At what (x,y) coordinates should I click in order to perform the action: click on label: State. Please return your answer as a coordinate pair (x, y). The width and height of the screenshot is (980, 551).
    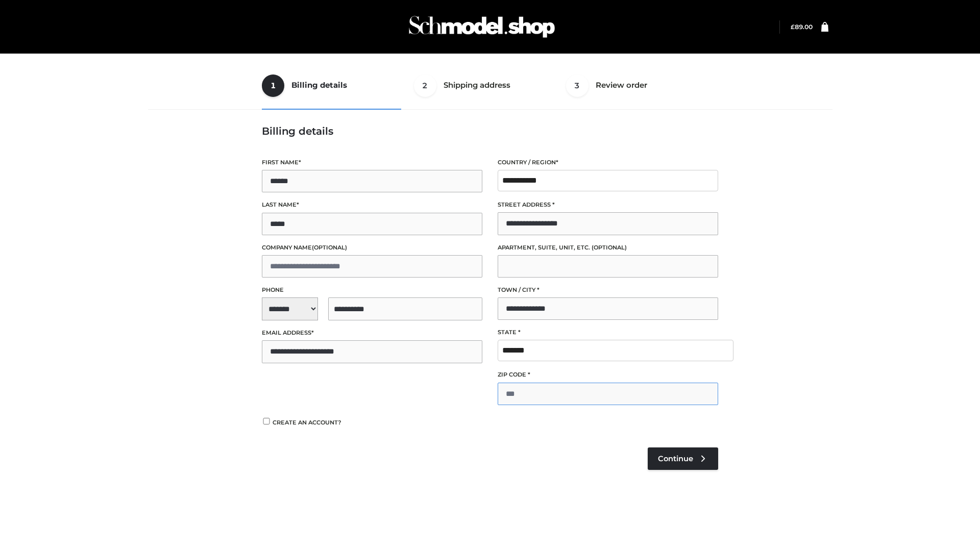
    Looking at the image, I should click on (608, 332).